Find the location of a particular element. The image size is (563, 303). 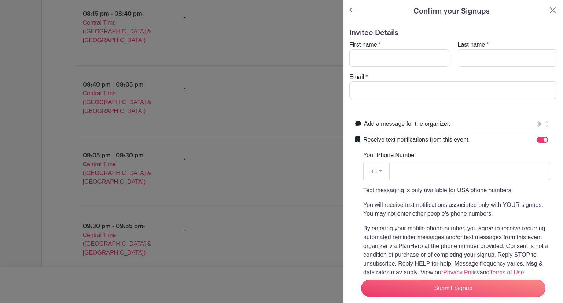

label: First name is located at coordinates (363, 45).